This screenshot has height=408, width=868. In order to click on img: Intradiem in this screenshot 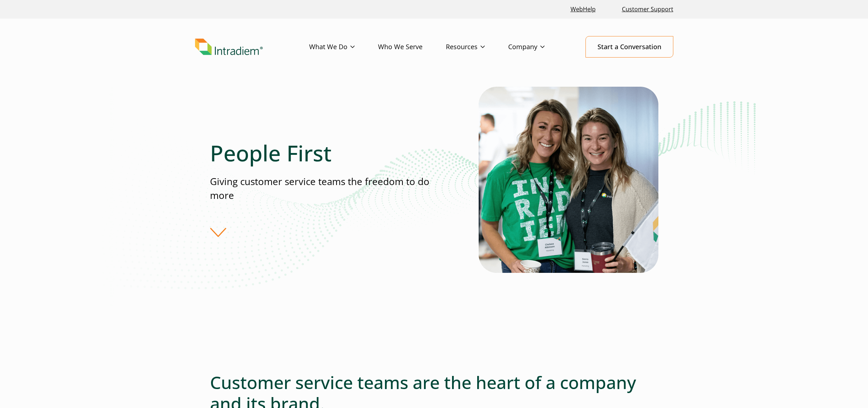, I will do `click(229, 47)`.